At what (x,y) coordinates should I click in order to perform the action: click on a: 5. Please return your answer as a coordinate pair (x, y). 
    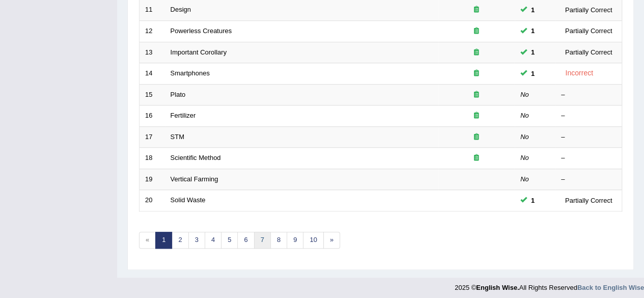
    Looking at the image, I should click on (229, 240).